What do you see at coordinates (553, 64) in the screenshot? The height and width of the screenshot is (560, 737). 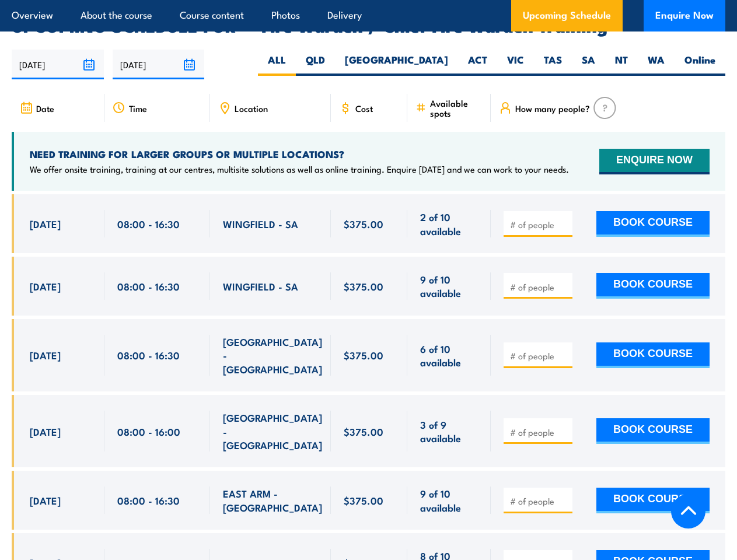 I see `label: TAS` at bounding box center [553, 64].